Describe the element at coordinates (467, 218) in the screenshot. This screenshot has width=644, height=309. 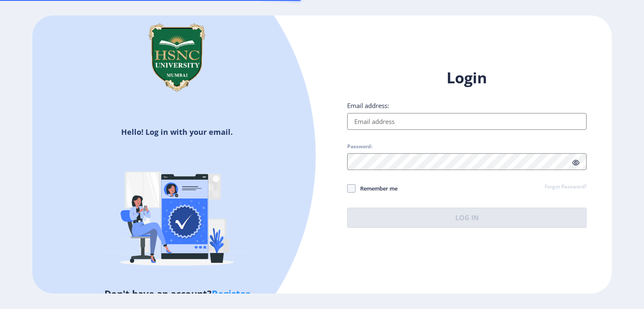
I see `button: Log In` at that location.